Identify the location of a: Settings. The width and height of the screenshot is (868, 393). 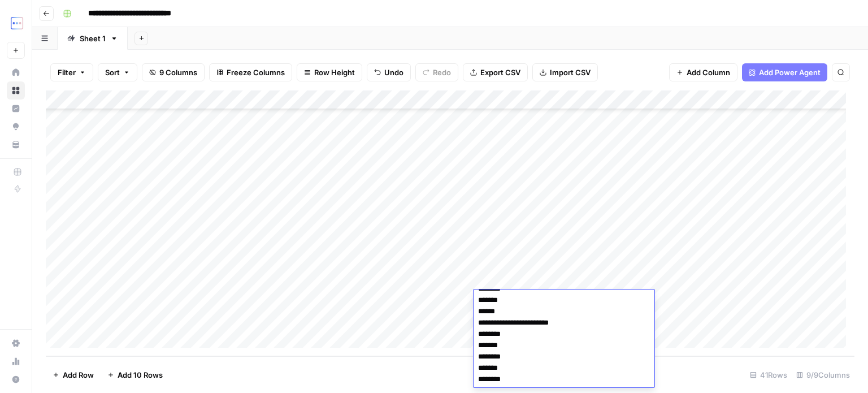
(16, 343).